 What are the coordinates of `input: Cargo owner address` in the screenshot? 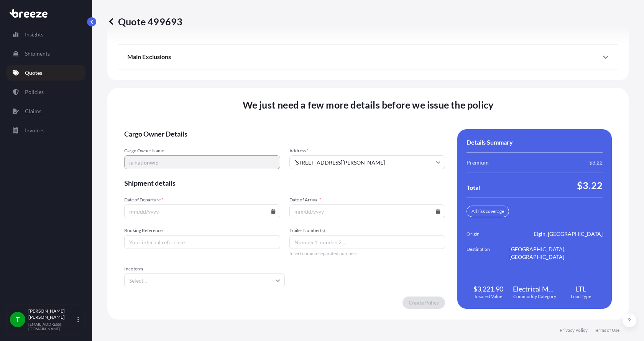 It's located at (368, 162).